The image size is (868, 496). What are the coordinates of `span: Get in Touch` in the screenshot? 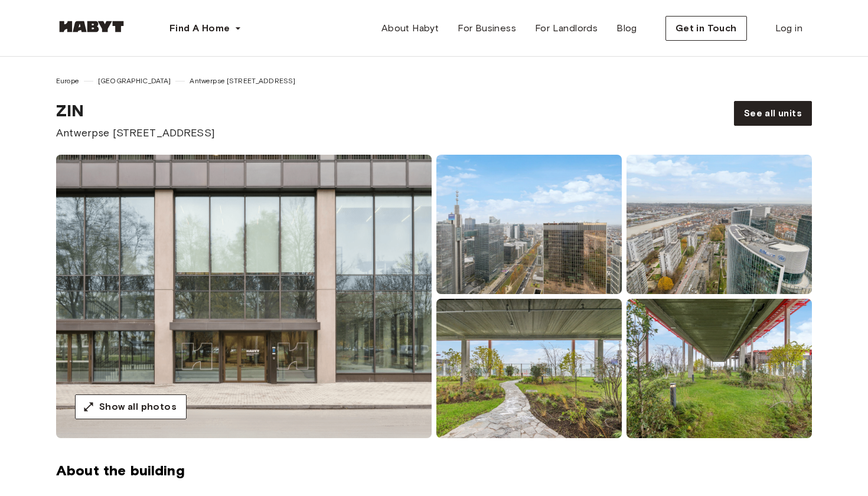 It's located at (706, 28).